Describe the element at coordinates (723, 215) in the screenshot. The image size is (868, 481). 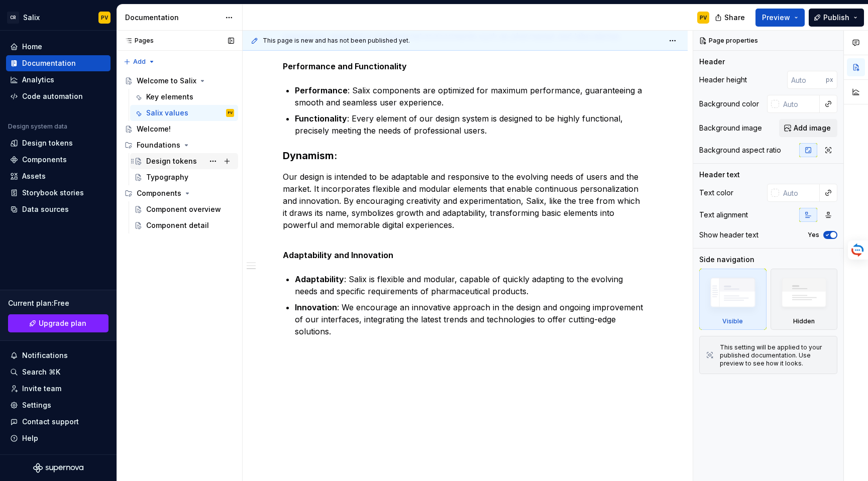
I see `div: Text alignment` at that location.